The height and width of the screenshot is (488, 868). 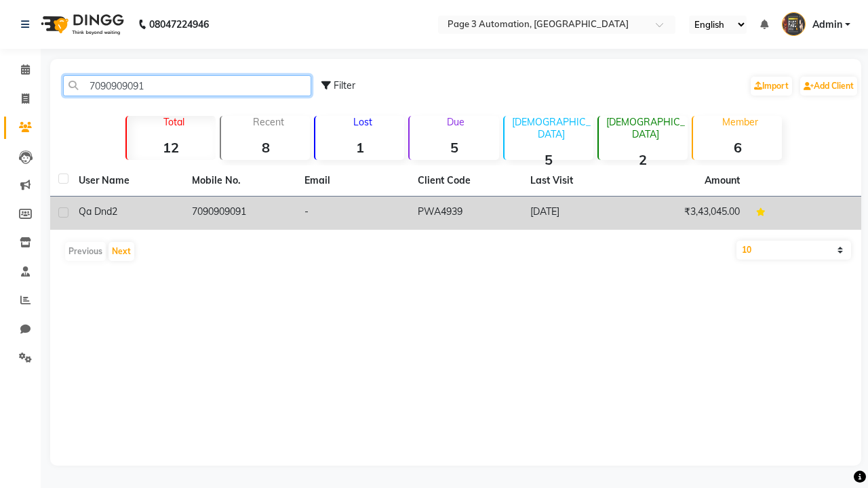 What do you see at coordinates (179, 25) in the screenshot?
I see `b: 08047224946` at bounding box center [179, 25].